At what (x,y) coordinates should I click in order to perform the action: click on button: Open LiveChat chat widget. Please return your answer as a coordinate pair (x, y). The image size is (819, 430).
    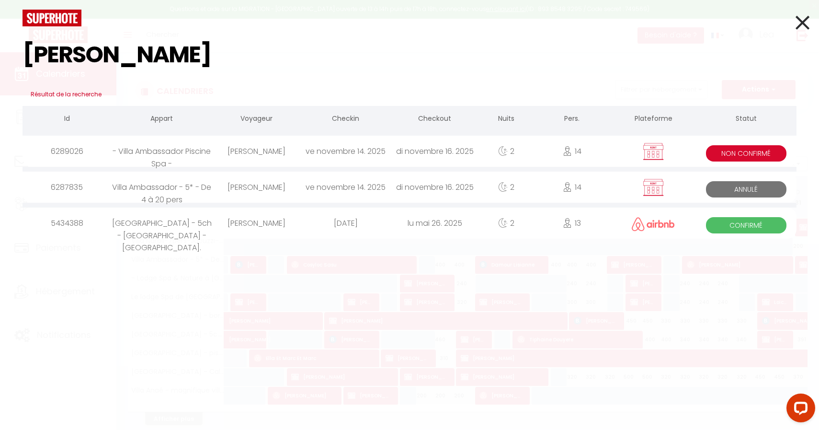
    Looking at the image, I should click on (22, 18).